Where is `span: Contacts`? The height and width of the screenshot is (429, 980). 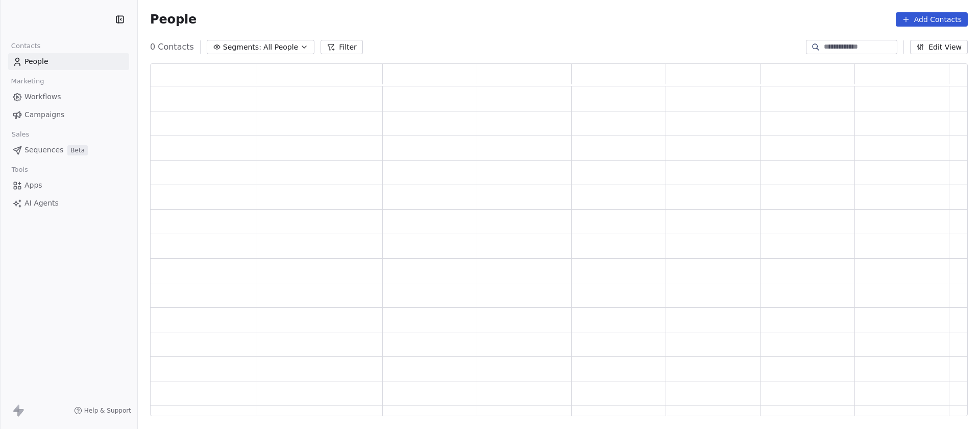 span: Contacts is located at coordinates (26, 46).